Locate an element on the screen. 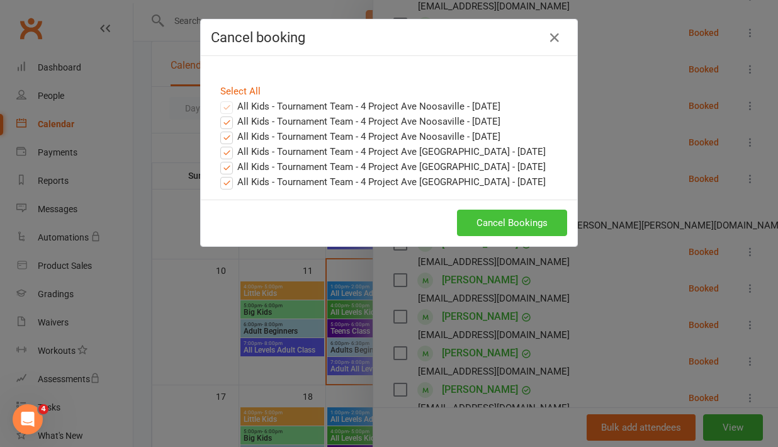  a: Select All is located at coordinates (241, 91).